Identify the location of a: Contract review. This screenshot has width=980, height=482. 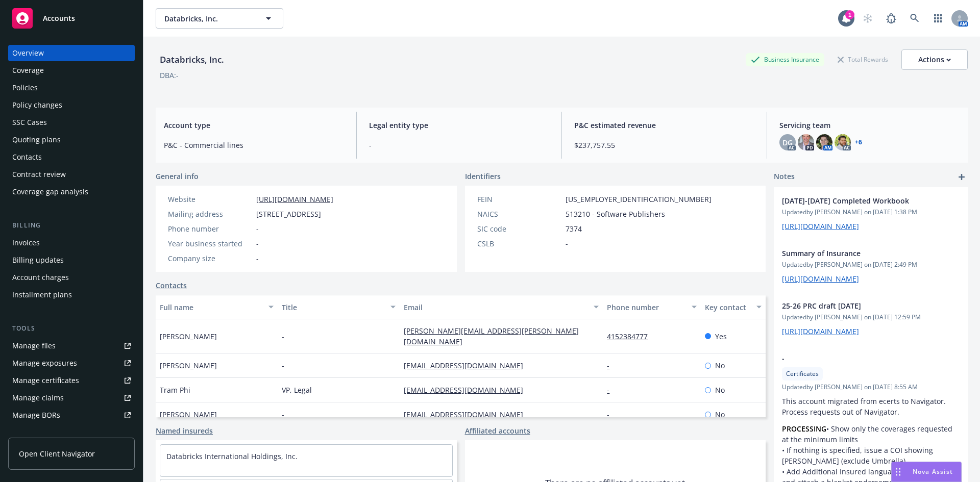
(72, 175).